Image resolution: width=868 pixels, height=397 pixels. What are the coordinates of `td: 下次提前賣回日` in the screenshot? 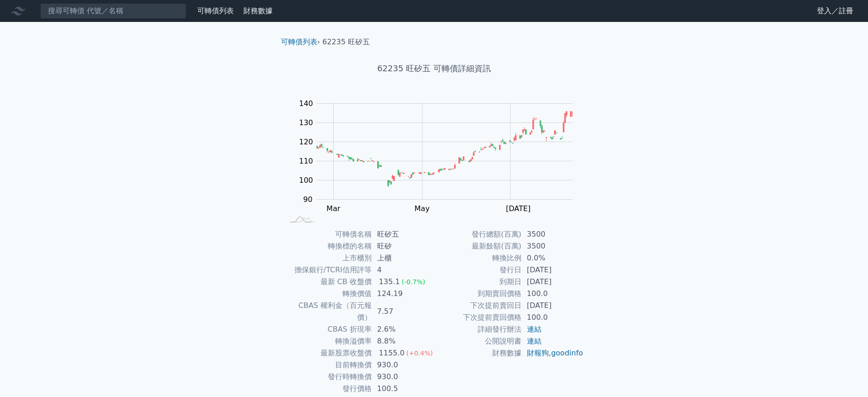 It's located at (478, 306).